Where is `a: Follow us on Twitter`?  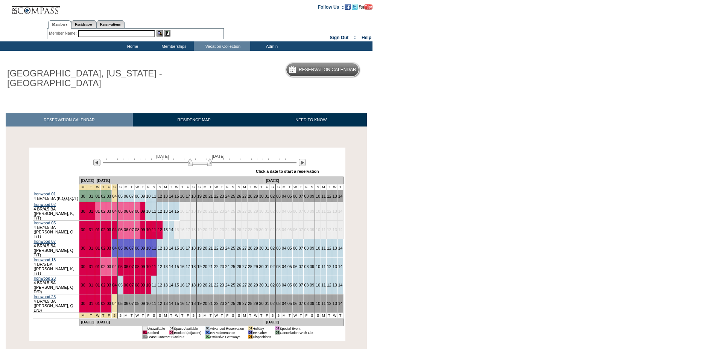 a: Follow us on Twitter is located at coordinates (355, 6).